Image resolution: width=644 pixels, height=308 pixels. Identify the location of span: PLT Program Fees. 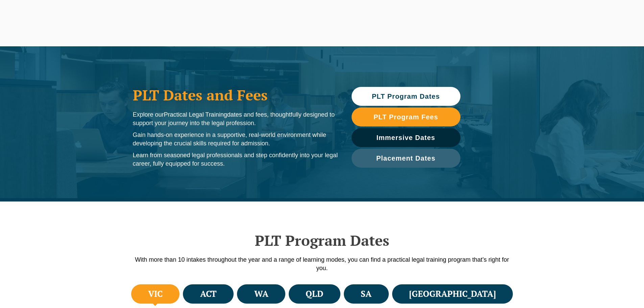
(406, 117).